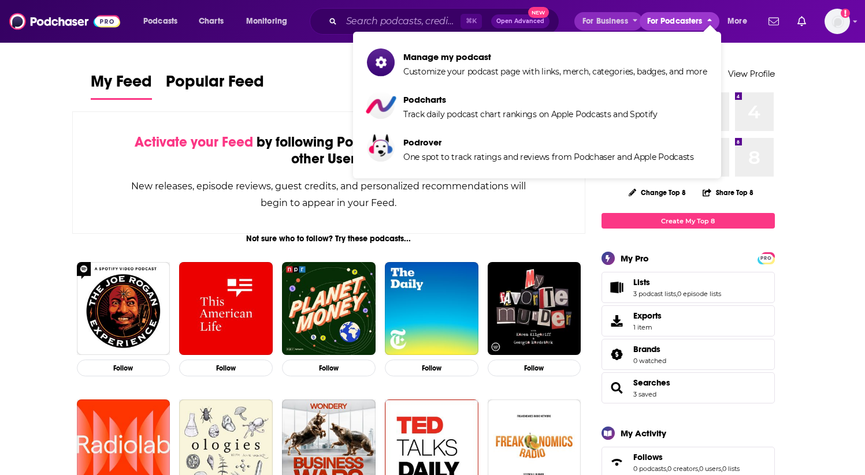  What do you see at coordinates (548, 157) in the screenshot?
I see `span: One spot to track ratings and reviews from Podchaser and Apple Podcasts` at bounding box center [548, 157].